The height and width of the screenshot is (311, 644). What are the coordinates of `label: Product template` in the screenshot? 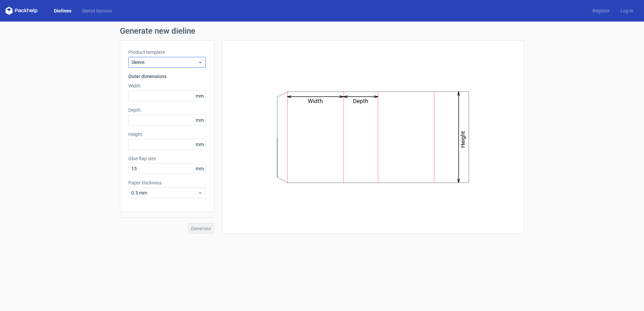 It's located at (167, 52).